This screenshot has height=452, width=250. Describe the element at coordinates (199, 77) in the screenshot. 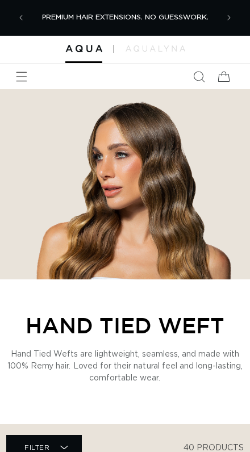

I see `summary: Search` at that location.